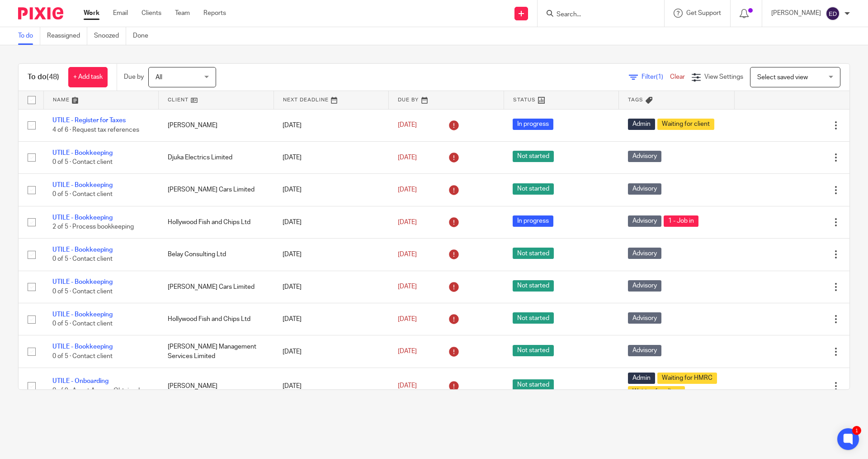 Image resolution: width=868 pixels, height=459 pixels. What do you see at coordinates (96, 391) in the screenshot?
I see `span: 8 of 9 · Agent Access Obtained` at bounding box center [96, 391].